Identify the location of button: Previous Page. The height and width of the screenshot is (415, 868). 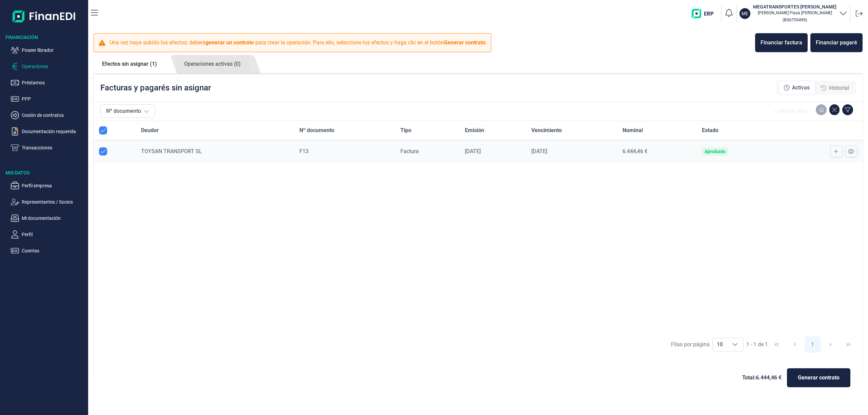
(795, 345).